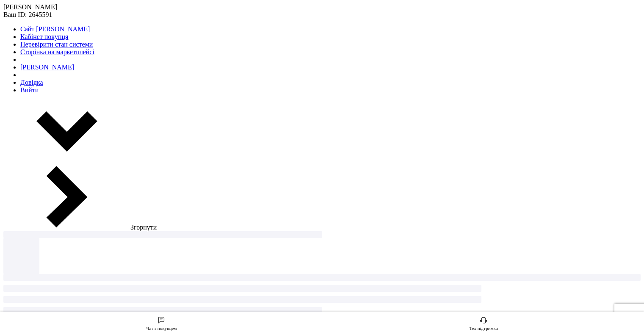 This screenshot has height=335, width=644. Describe the element at coordinates (52, 37) in the screenshot. I see `input: Пошук` at that location.